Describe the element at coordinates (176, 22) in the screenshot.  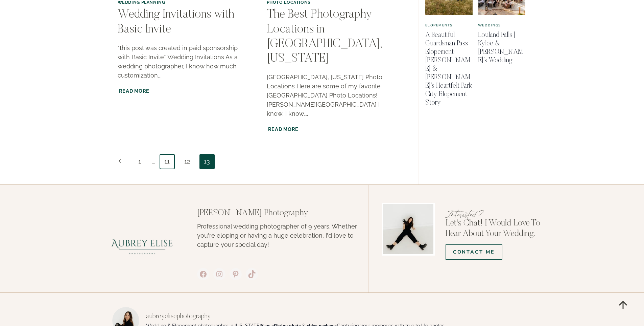
I see `a: Wedding Invitations with Basic Invite` at that location.